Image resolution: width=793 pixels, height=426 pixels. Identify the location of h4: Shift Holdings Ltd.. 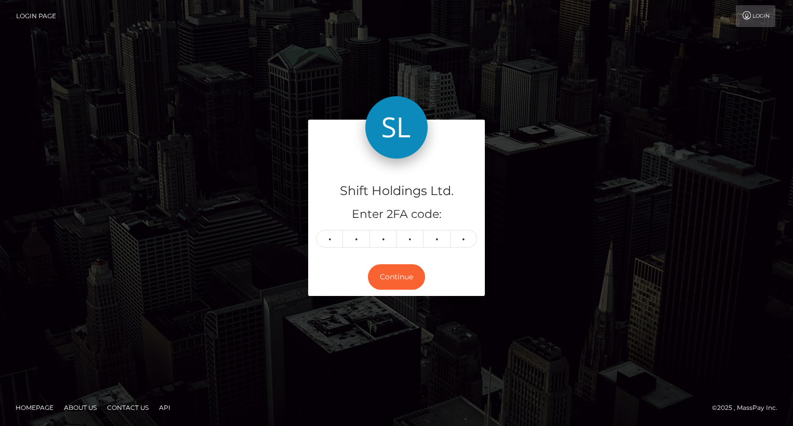
(397, 191).